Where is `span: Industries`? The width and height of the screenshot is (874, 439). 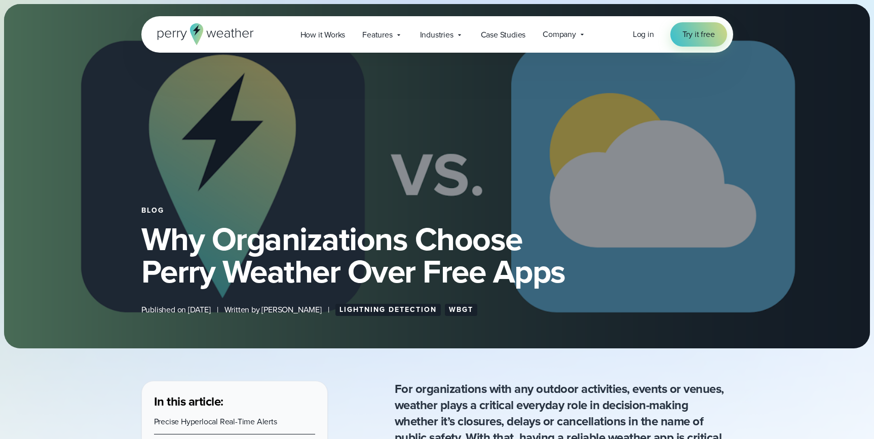 span: Industries is located at coordinates (437, 35).